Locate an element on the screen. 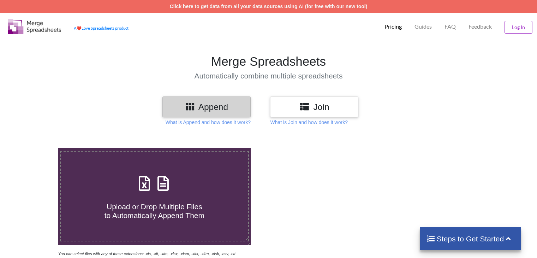  span: Upload or Drop Multiple Files to Automatically Append Them is located at coordinates (154, 211).